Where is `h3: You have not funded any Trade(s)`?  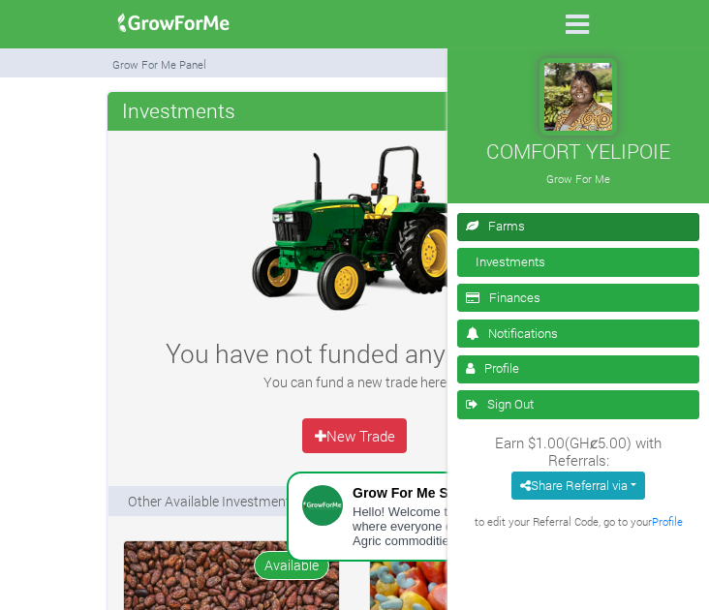 h3: You have not funded any Trade(s) is located at coordinates (354, 353).